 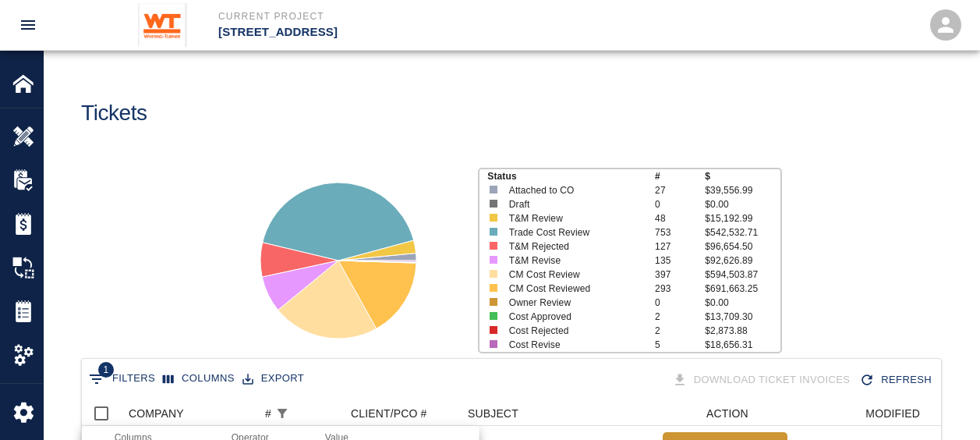 What do you see at coordinates (680, 218) in the screenshot?
I see `p: 48` at bounding box center [680, 218].